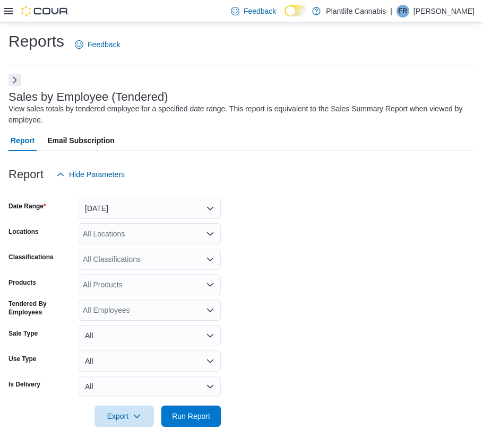 This screenshot has height=448, width=483. I want to click on label: Is Delivery, so click(25, 385).